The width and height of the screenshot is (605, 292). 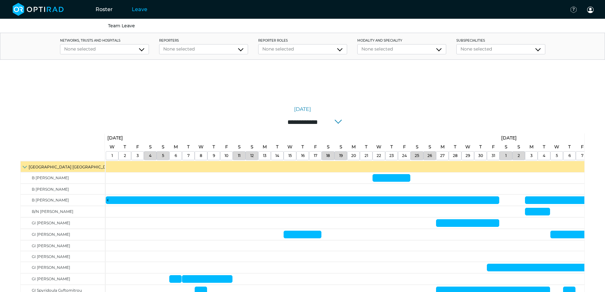 What do you see at coordinates (402, 40) in the screenshot?
I see `label: Modality and Speciality` at bounding box center [402, 40].